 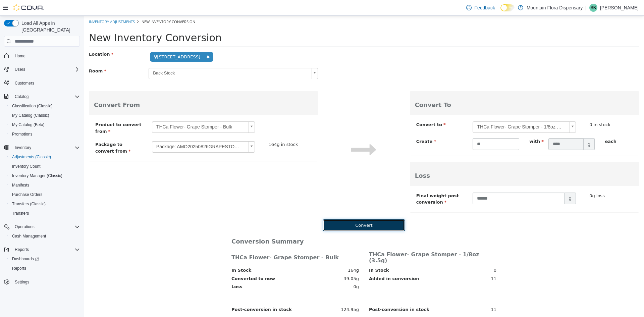 I want to click on a: Transfers (Classic), so click(x=29, y=204).